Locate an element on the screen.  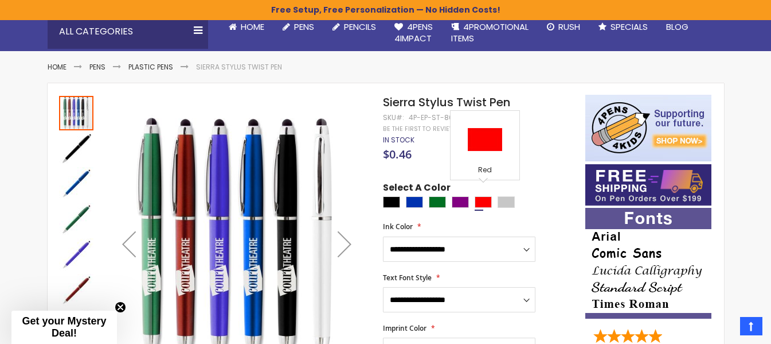
div: All Categories is located at coordinates (128, 32).